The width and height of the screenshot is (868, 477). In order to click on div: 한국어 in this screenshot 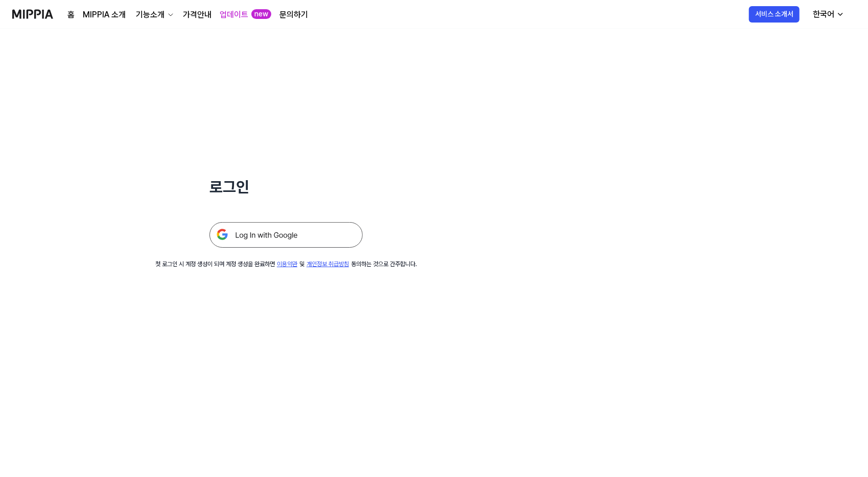, I will do `click(824, 14)`.